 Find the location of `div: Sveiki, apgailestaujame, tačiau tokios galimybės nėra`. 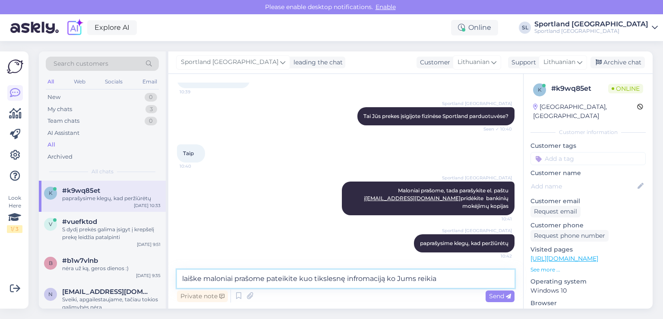

div: Sveiki, apgailestaujame, tačiau tokios galimybės nėra is located at coordinates (111, 303).